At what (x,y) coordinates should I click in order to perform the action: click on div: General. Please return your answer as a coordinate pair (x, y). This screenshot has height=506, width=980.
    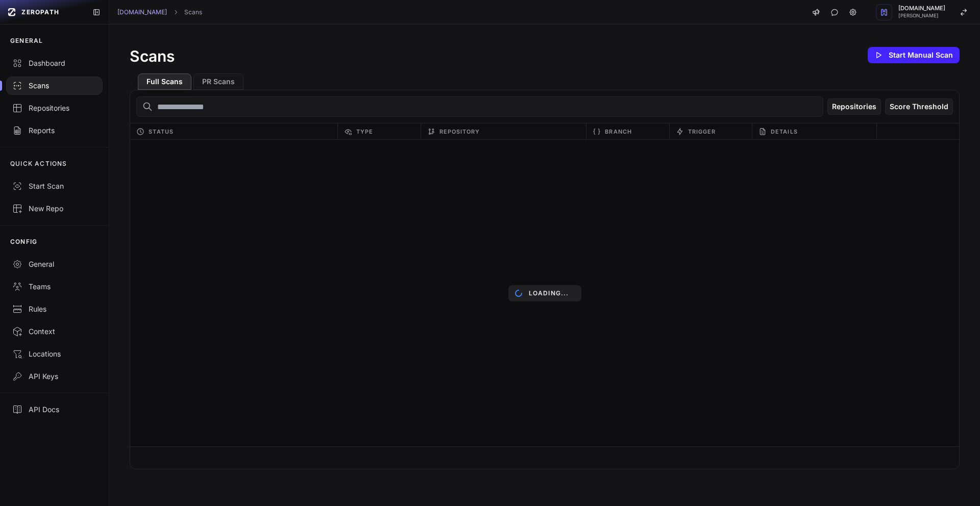
    Looking at the image, I should click on (54, 264).